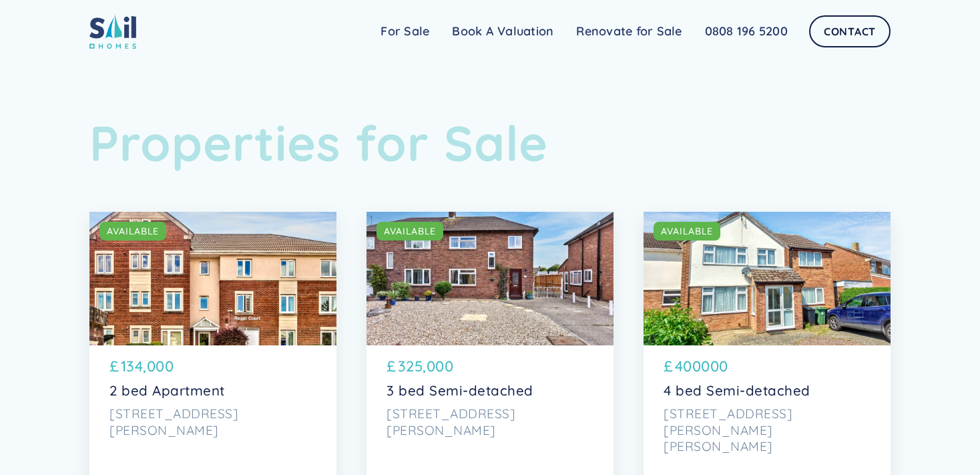  Describe the element at coordinates (502, 31) in the screenshot. I see `a: Book A Valuation` at that location.